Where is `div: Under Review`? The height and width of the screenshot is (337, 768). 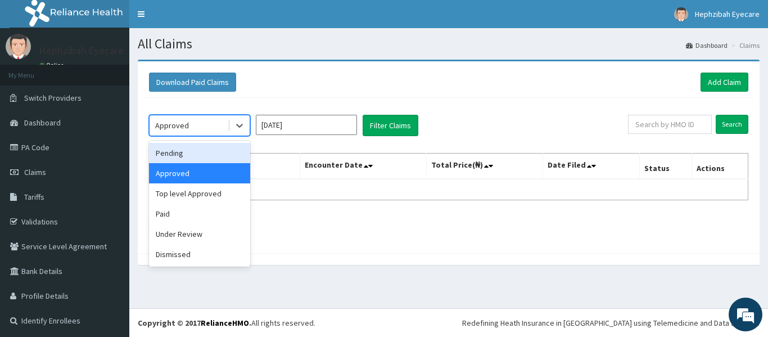
div: Under Review is located at coordinates (200, 234).